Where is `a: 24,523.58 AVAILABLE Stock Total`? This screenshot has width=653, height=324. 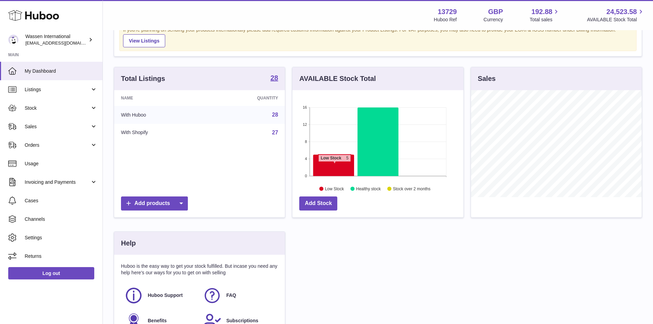
a: 24,523.58 AVAILABLE Stock Total is located at coordinates (616, 15).